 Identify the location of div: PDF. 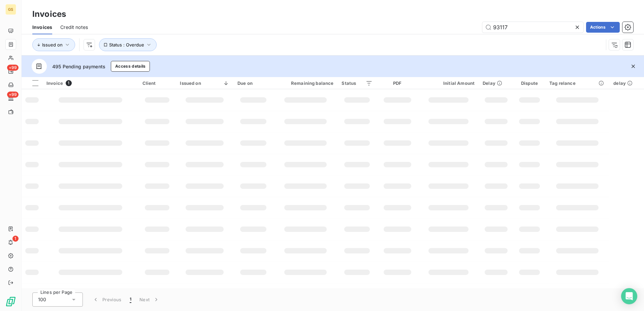
(397, 83).